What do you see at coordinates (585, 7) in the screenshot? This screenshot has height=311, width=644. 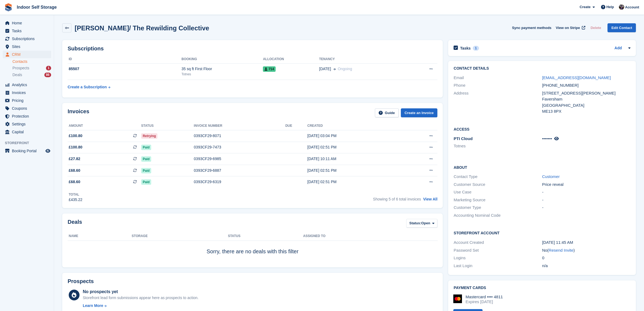 I see `span: Create` at bounding box center [585, 7].